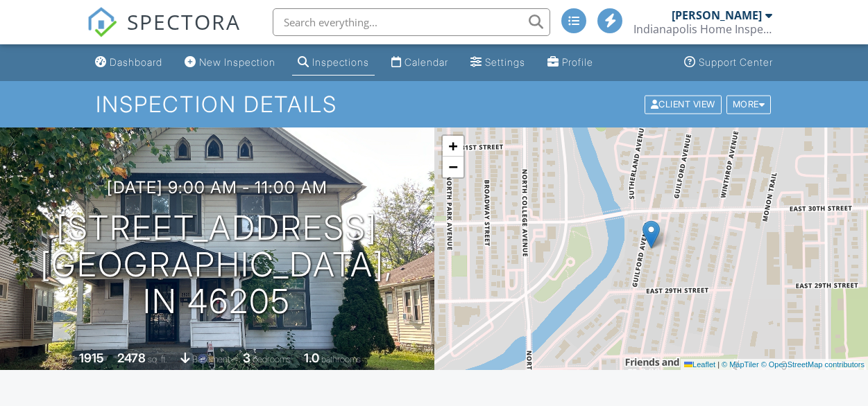  Describe the element at coordinates (246, 357) in the screenshot. I see `div: 3` at that location.